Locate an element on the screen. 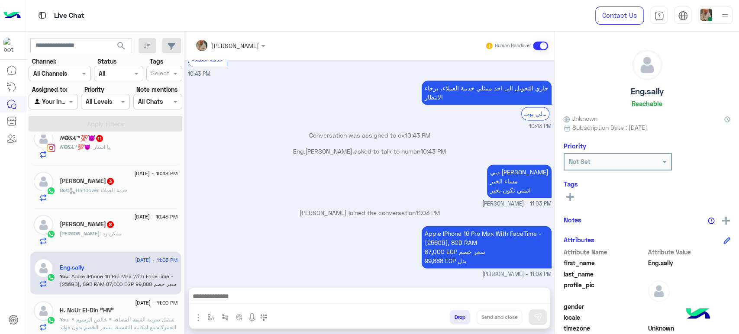  h6: Tags is located at coordinates (646, 184).